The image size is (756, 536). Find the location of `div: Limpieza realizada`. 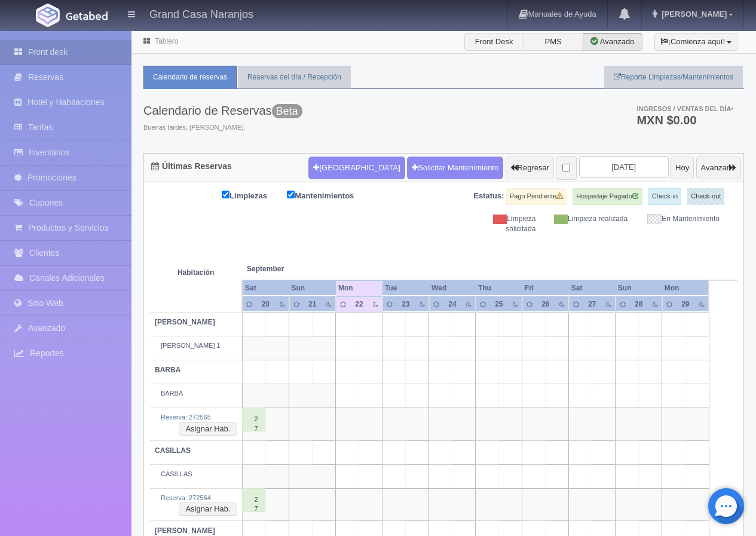

div: Limpieza realizada is located at coordinates (591, 218).